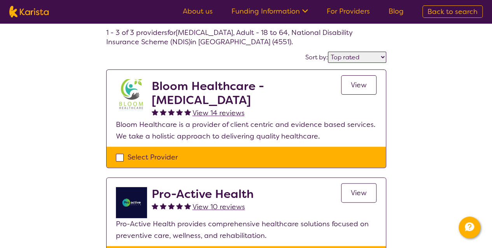 This screenshot has height=248, width=492. What do you see at coordinates (218, 113) in the screenshot?
I see `span: View 14 reviews` at bounding box center [218, 113].